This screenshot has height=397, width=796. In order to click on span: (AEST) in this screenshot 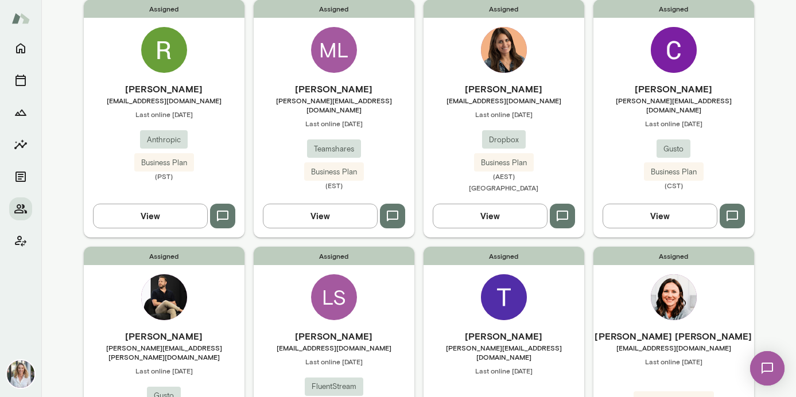, I will do `click(504, 176)`.